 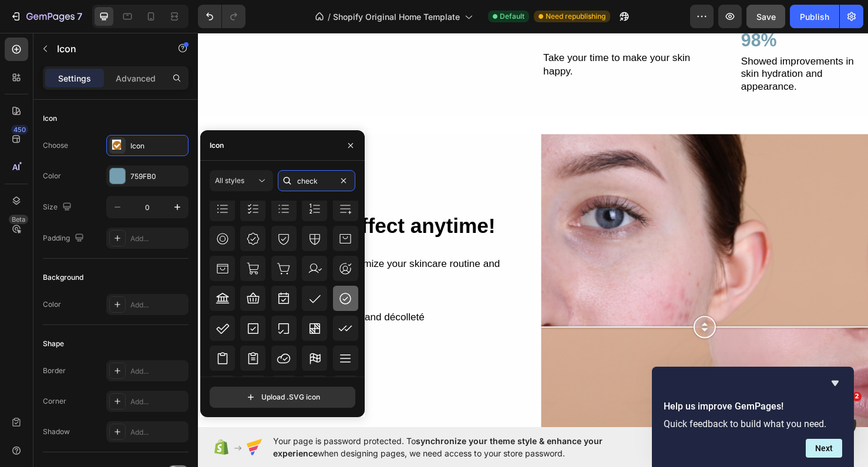 I want to click on span: synchronize your theme style & enhance your experience, so click(x=438, y=448).